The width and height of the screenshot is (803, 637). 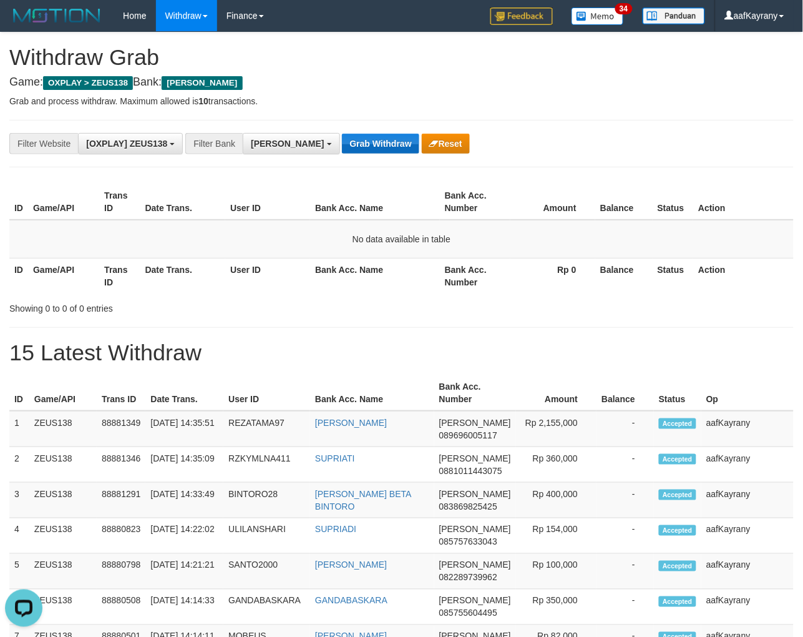 I want to click on td: Rp 400,000, so click(x=556, y=500).